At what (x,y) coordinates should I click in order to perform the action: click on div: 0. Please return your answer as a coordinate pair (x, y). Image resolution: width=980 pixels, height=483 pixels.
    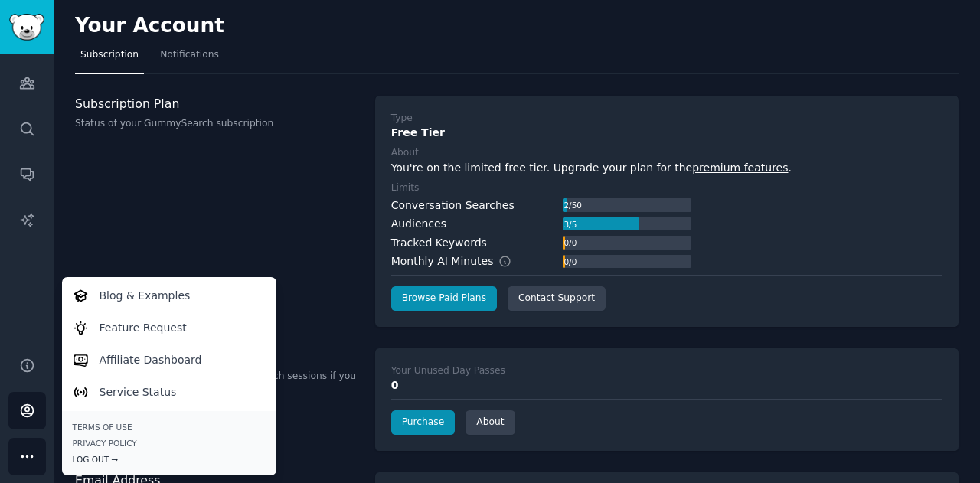
    Looking at the image, I should click on (666, 385).